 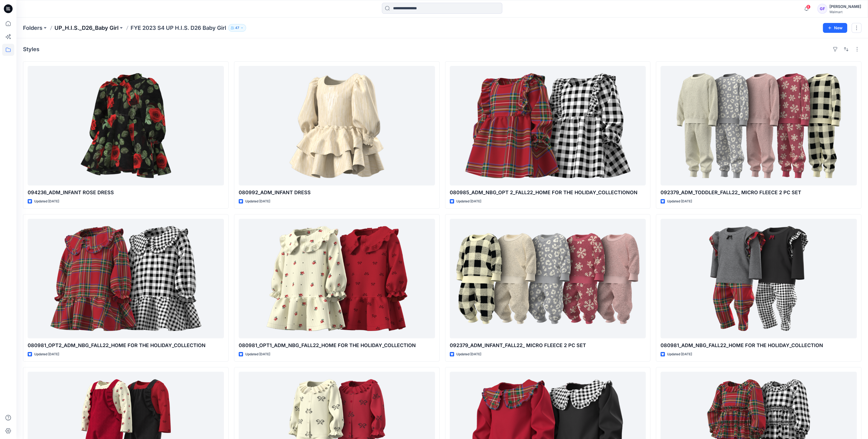 I want to click on a: 080981_ADM_NBG_FALL22_HOME FOR THE HOLIDAY_COLLECTION, so click(x=759, y=278).